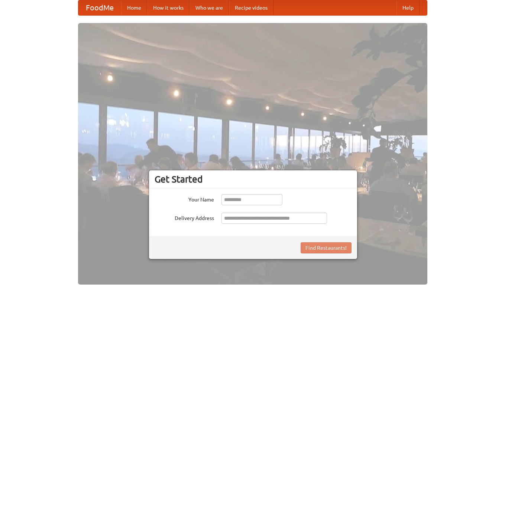 The image size is (505, 525). Describe the element at coordinates (134, 8) in the screenshot. I see `a: Home` at that location.